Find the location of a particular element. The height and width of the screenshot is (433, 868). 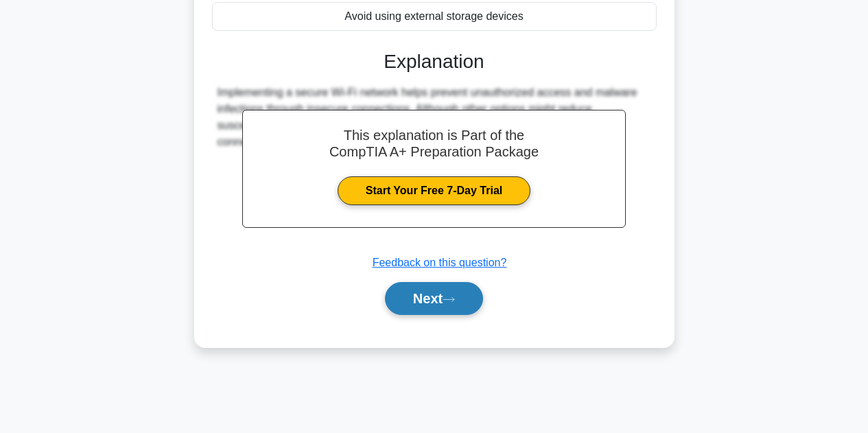

a: Feedback on this question? is located at coordinates (440, 262).